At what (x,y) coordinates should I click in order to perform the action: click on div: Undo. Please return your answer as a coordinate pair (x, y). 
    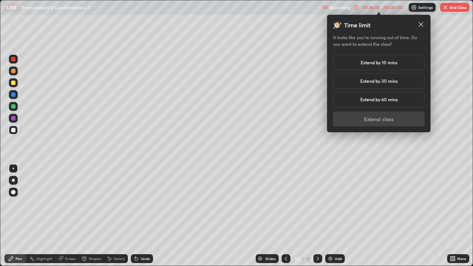
    Looking at the image, I should click on (145, 259).